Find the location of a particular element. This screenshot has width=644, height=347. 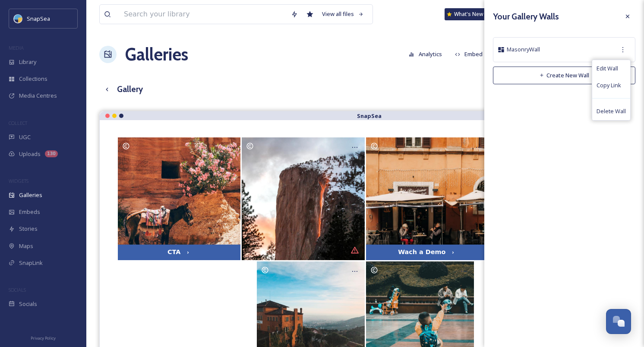

span: Copy Link is located at coordinates (608, 85).